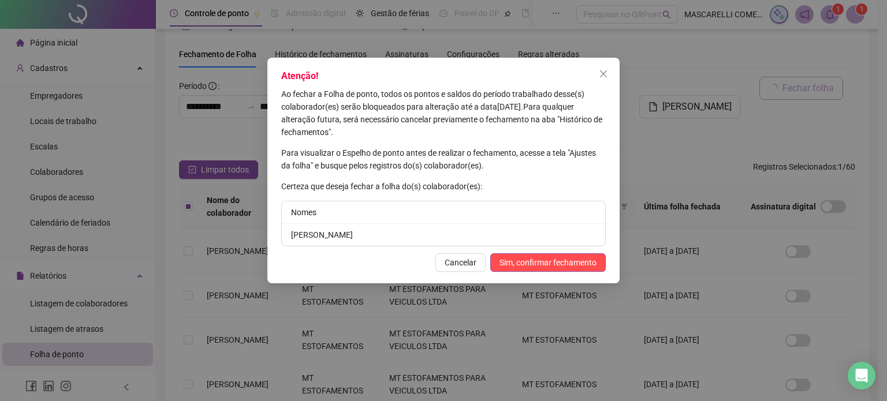 This screenshot has height=401, width=887. I want to click on span: Cancelar, so click(460, 263).